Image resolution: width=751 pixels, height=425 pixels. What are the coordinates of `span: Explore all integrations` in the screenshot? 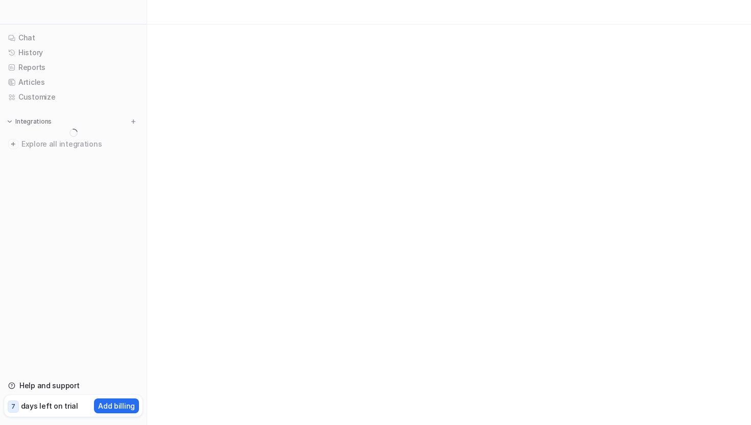 It's located at (80, 144).